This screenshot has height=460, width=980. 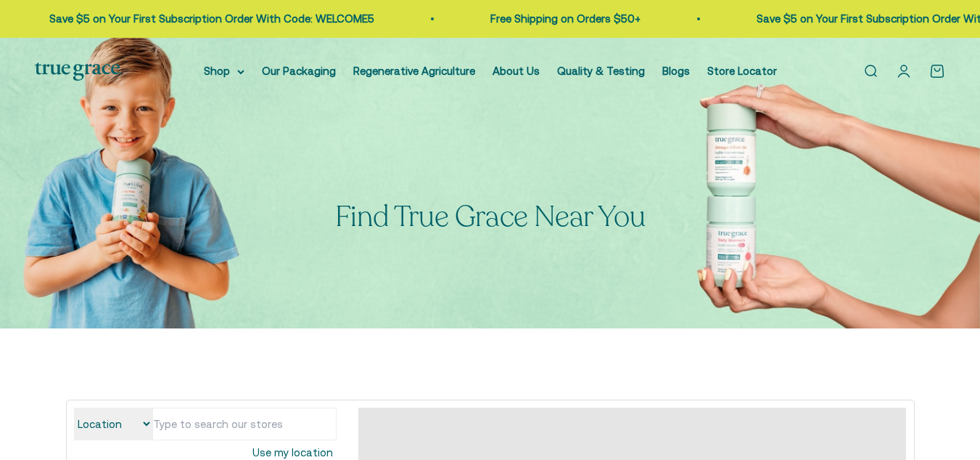 What do you see at coordinates (817, 19) in the screenshot?
I see `p: Save $5 on Your First Subscription Order With Code: WELCOME5` at bounding box center [817, 19].